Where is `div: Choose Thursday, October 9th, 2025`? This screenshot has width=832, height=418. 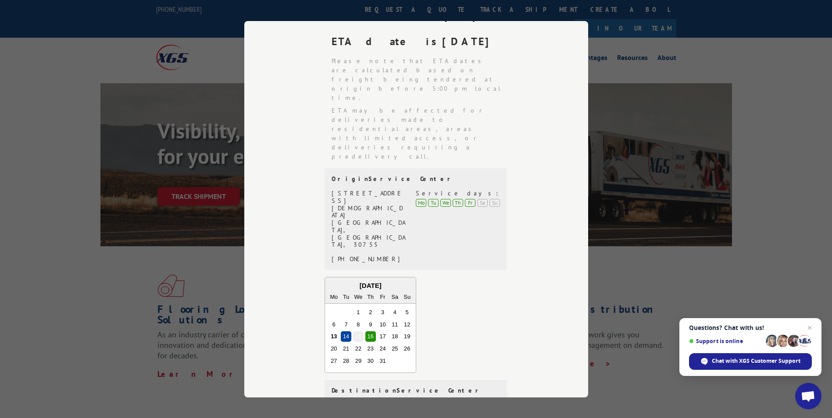
div: Choose Thursday, October 9th, 2025 is located at coordinates (370, 325).